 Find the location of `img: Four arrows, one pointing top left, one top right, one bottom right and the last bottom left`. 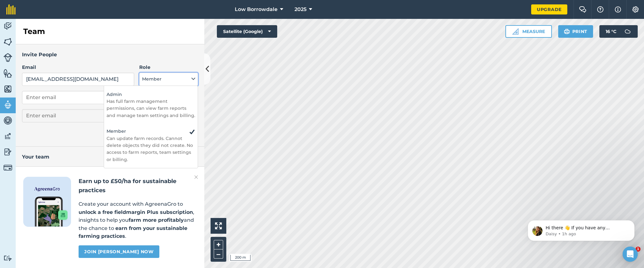

img: Four arrows, one pointing top left, one top right, one bottom right and the last bottom left is located at coordinates (219, 226).